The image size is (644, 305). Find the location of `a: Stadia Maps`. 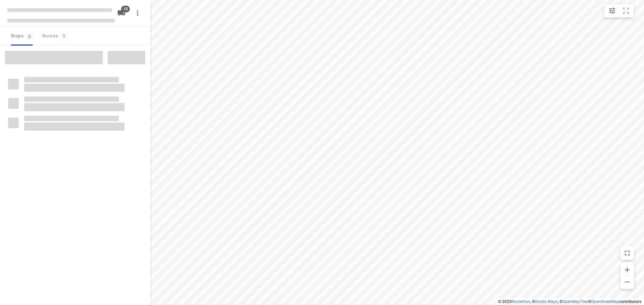

a: Stadia Maps is located at coordinates (546, 302).